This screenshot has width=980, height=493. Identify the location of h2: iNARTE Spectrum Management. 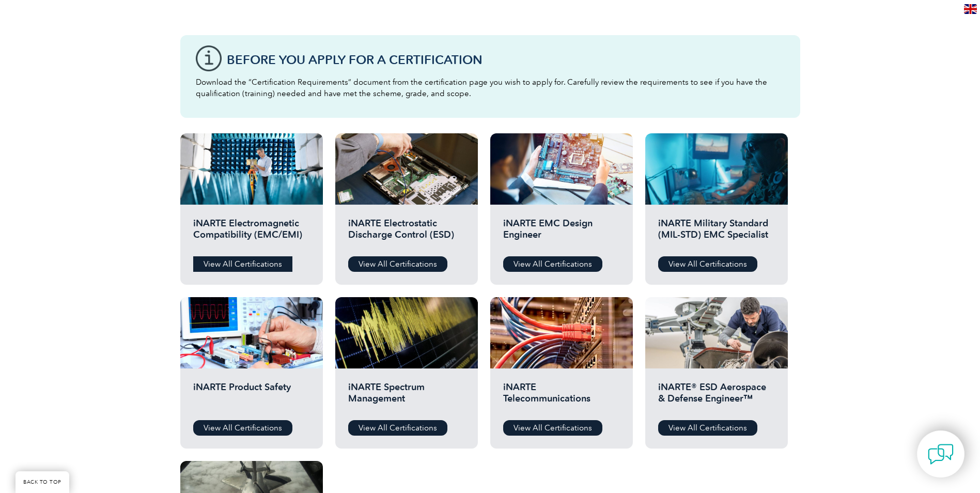
(407, 397).